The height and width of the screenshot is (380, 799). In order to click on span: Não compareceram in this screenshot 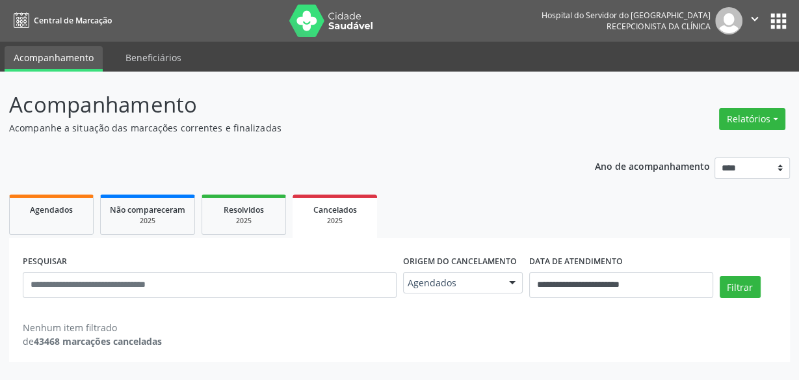, I will do `click(148, 209)`.